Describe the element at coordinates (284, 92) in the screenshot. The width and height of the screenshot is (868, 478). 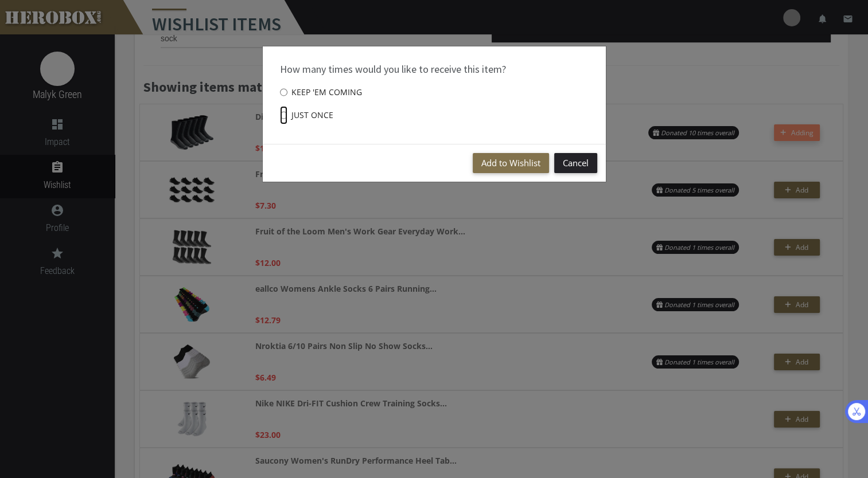
I see `input: Keep 'em coming` at that location.